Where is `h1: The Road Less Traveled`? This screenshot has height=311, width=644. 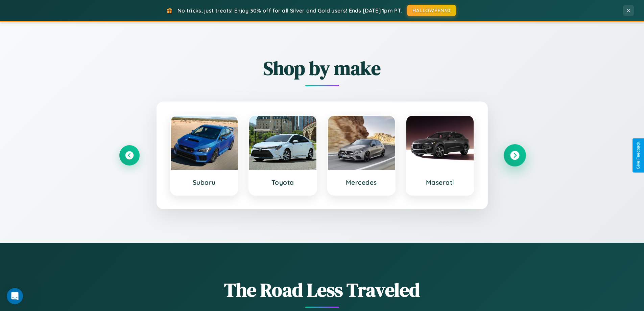 h1: The Road Less Traveled is located at coordinates (322, 289).